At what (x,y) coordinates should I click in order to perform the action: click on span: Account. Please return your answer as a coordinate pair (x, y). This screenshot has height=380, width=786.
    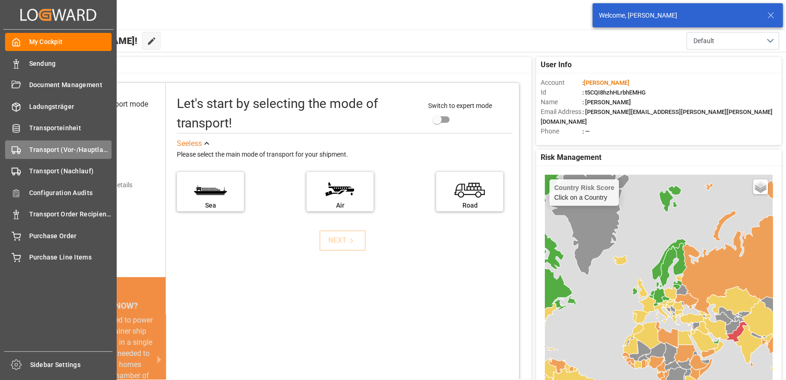
    Looking at the image, I should click on (561, 82).